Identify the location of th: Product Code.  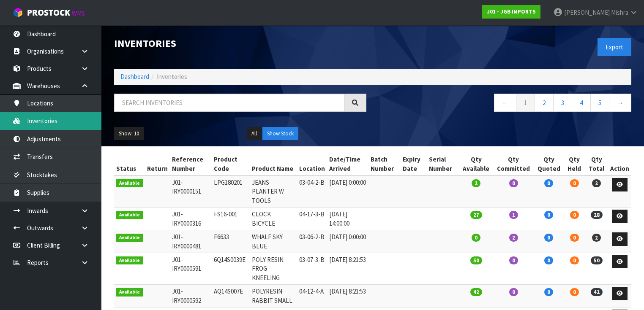
(230, 164).